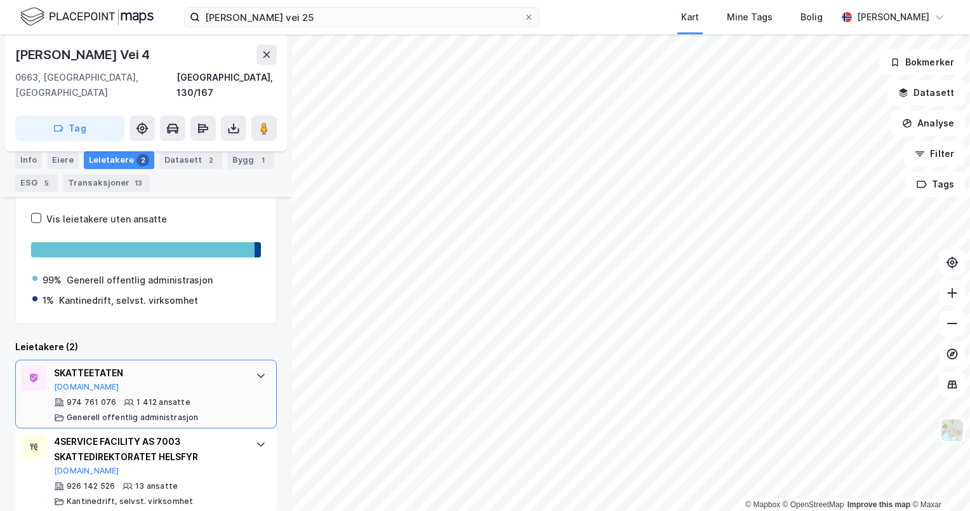 This screenshot has width=970, height=511. I want to click on div: ESG, so click(36, 183).